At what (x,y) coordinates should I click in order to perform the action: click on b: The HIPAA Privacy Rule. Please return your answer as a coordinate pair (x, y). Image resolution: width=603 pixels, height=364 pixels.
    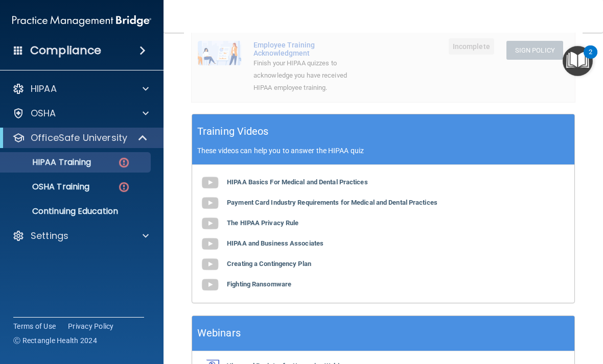
    Looking at the image, I should click on (263, 222).